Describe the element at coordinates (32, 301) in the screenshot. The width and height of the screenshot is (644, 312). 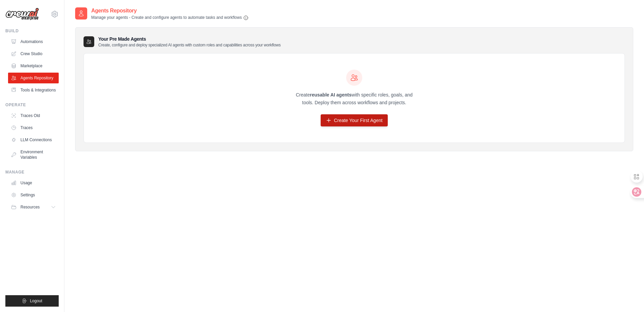
I see `button: Logout` at that location.